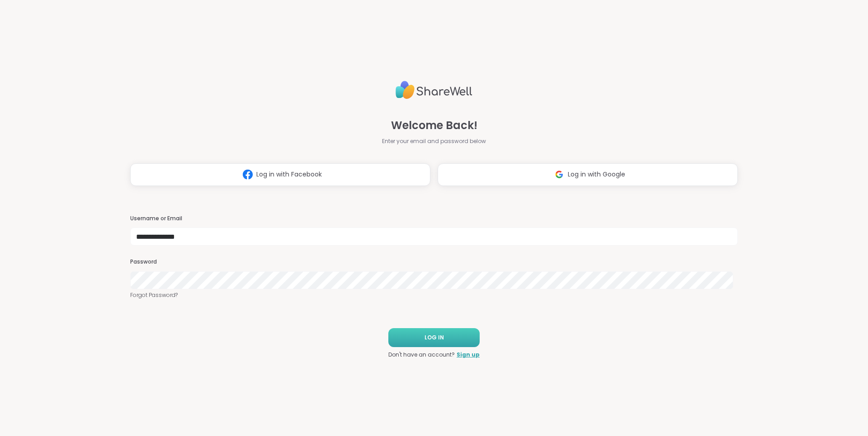 The image size is (868, 436). I want to click on span: Log in with Facebook, so click(289, 174).